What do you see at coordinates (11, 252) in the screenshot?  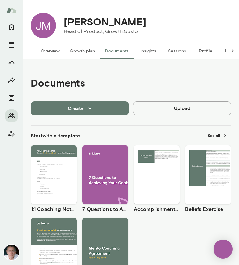 I see `img: Mike Lane` at bounding box center [11, 252].